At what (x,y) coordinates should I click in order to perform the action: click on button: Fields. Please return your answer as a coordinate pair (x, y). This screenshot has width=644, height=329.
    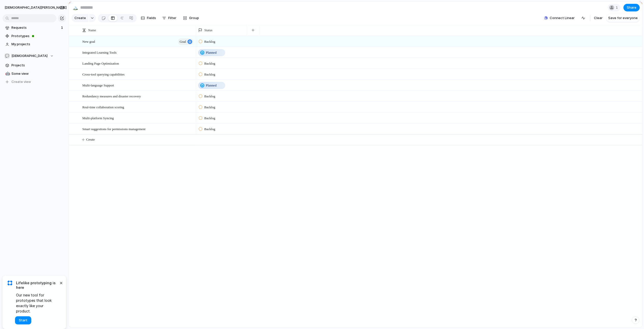
    Looking at the image, I should click on (149, 18).